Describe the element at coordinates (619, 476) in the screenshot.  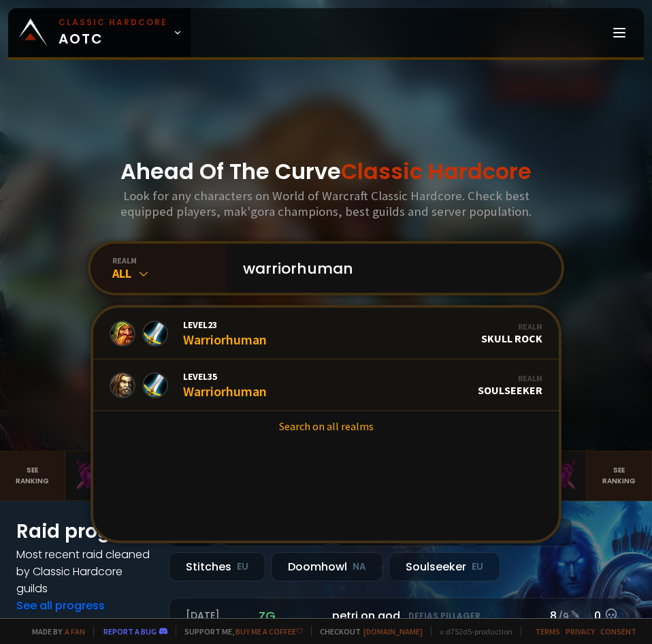
I see `a: Seeranking` at that location.